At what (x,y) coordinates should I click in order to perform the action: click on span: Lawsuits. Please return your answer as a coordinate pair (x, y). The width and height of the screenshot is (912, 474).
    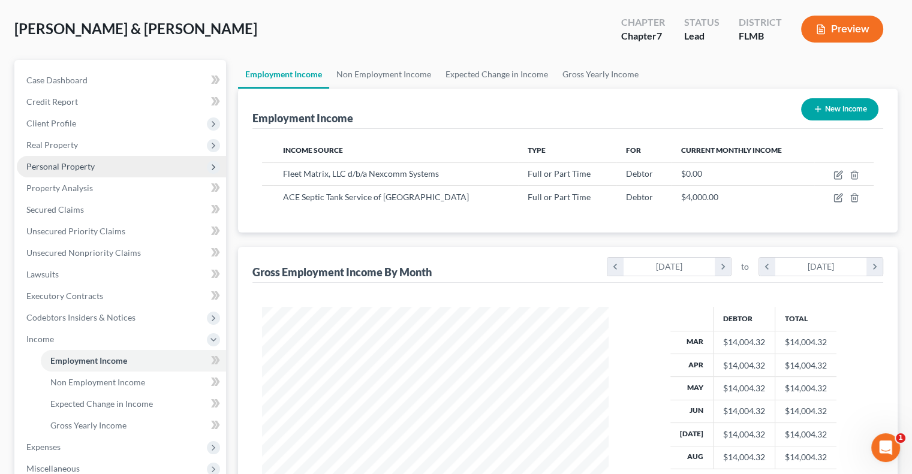
    Looking at the image, I should click on (43, 274).